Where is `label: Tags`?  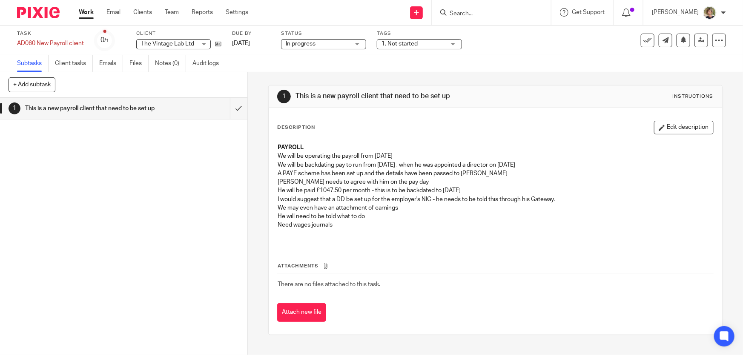 label: Tags is located at coordinates (419, 34).